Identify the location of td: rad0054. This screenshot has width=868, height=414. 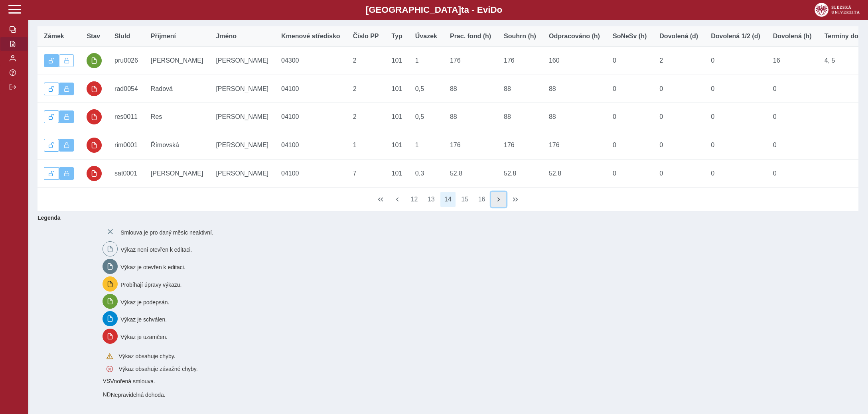
(126, 88).